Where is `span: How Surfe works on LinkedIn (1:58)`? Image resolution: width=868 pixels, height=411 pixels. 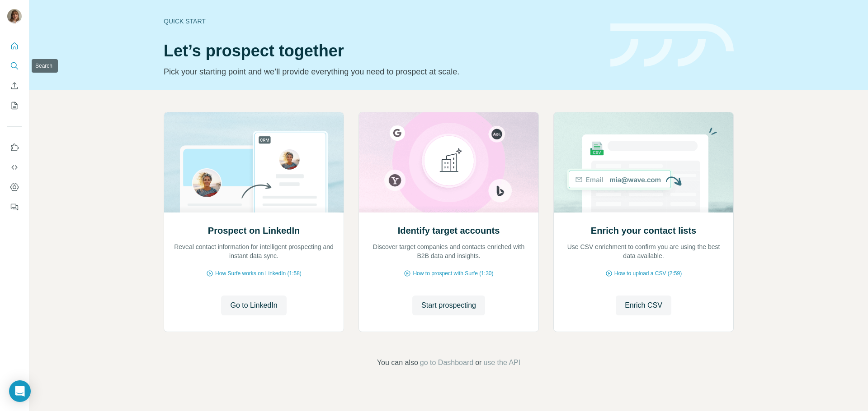
span: How Surfe works on LinkedIn (1:58) is located at coordinates (258, 273).